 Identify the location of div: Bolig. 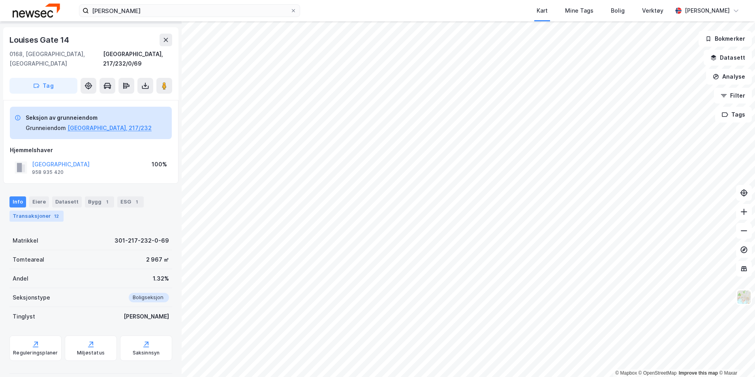
(618, 11).